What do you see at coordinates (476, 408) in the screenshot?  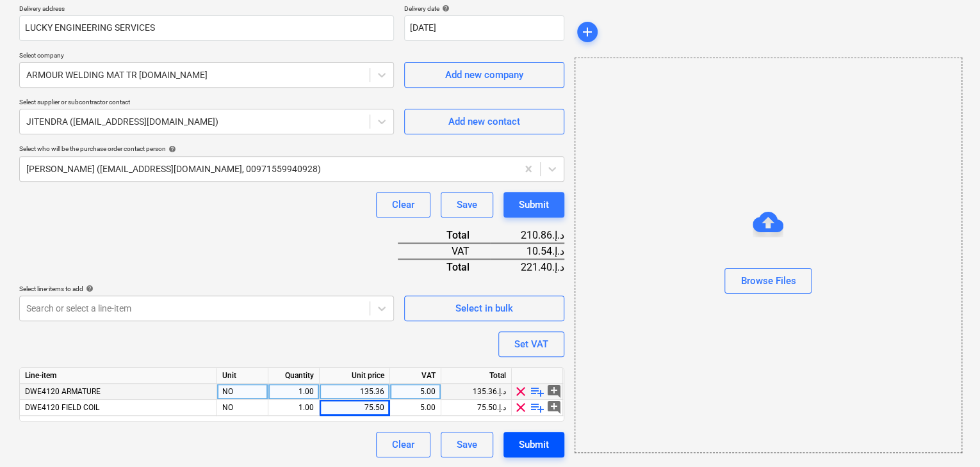 I see `div: 75.50د.إ.‏` at bounding box center [476, 408].